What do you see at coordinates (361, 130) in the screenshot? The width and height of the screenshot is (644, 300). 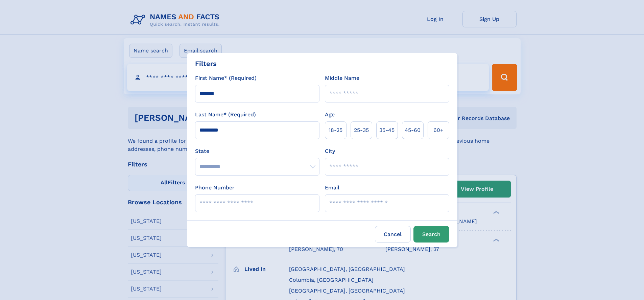 I see `span: 25‑35` at bounding box center [361, 130].